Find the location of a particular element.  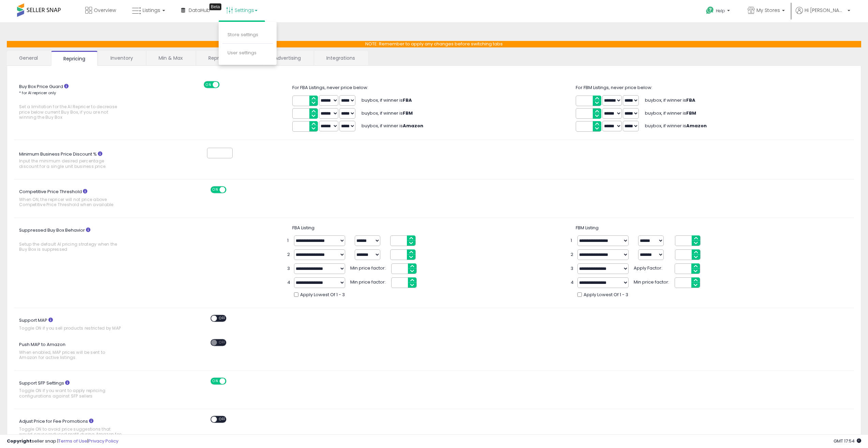

span: Overview is located at coordinates (104, 10).